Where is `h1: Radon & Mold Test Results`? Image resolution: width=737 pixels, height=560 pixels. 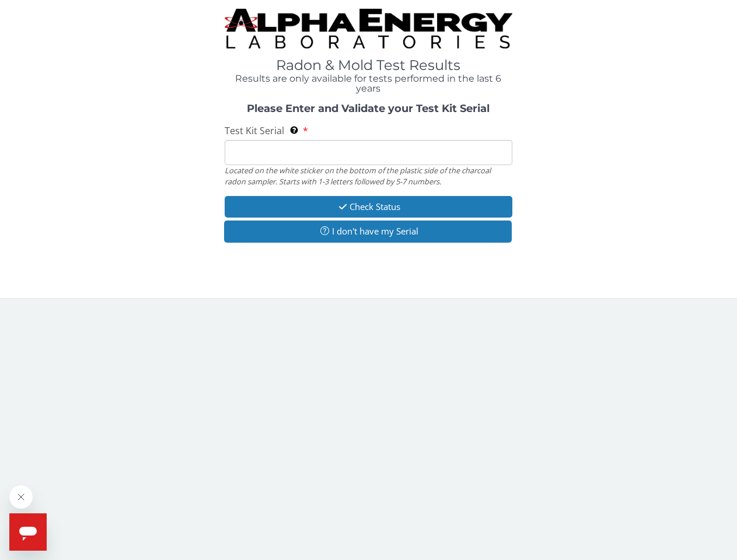 h1: Radon & Mold Test Results is located at coordinates (368, 65).